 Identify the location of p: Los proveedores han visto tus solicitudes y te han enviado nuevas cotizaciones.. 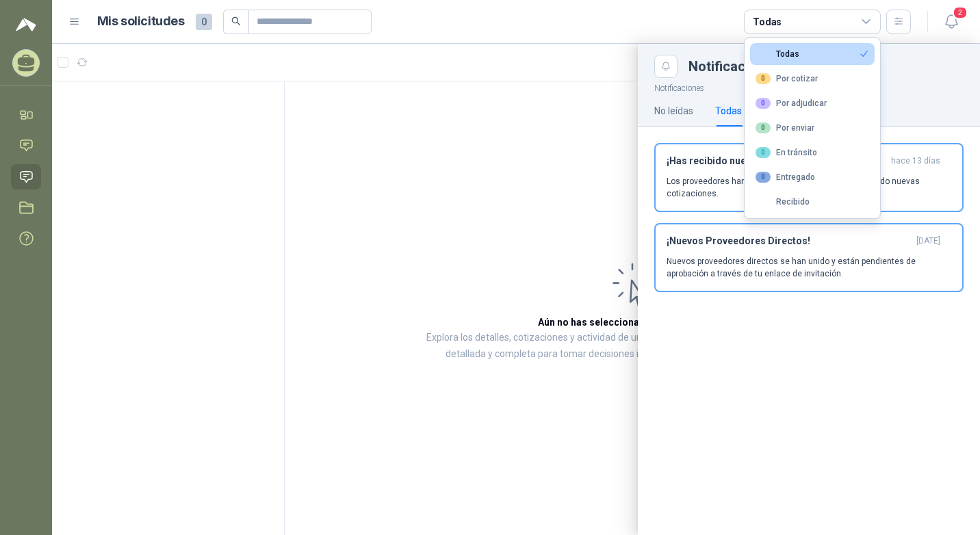
(809, 187).